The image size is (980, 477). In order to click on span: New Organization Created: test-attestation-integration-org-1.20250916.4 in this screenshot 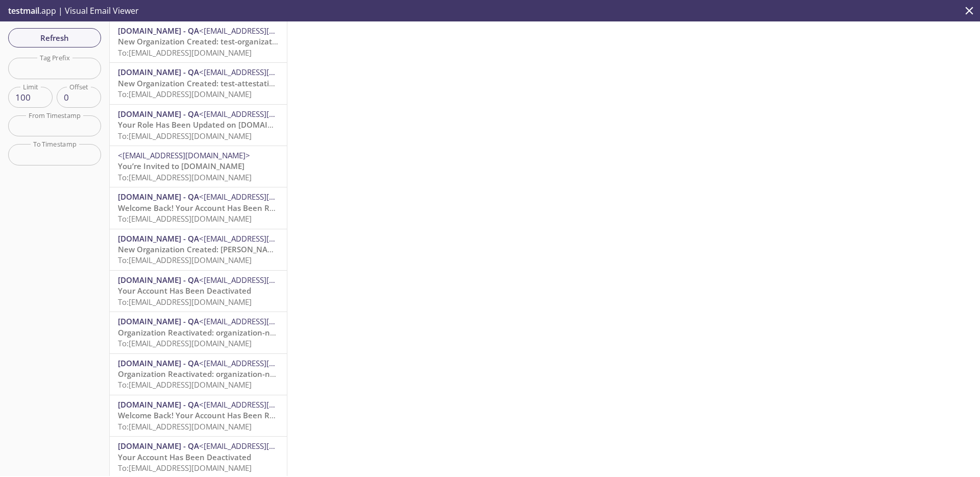, I will do `click(254, 83)`.